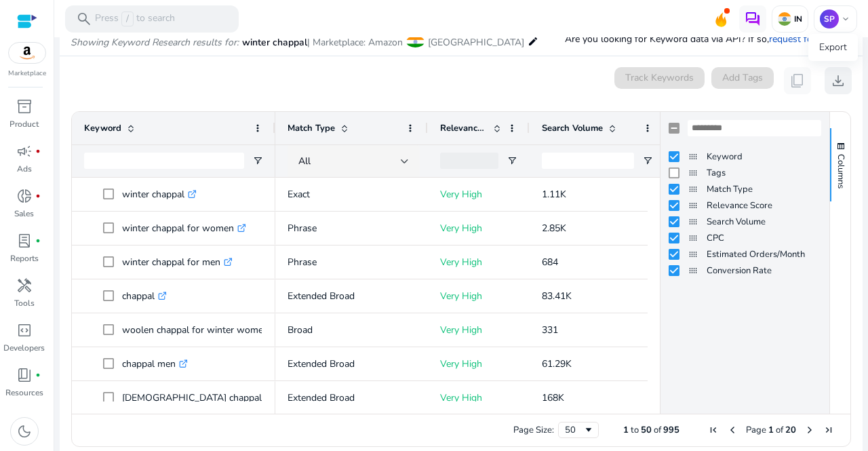  I want to click on span: Relevance Score, so click(464, 128).